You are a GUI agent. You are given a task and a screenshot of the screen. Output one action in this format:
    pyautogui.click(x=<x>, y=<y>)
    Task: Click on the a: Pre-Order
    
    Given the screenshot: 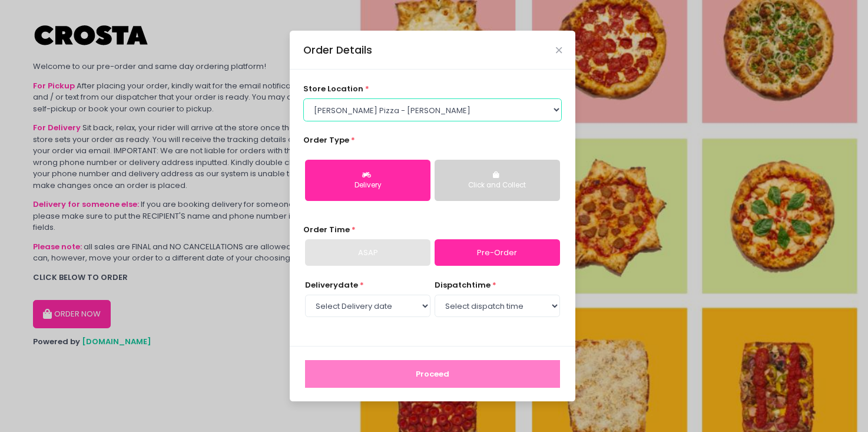 What is the action you would take?
    pyautogui.click(x=497, y=253)
    